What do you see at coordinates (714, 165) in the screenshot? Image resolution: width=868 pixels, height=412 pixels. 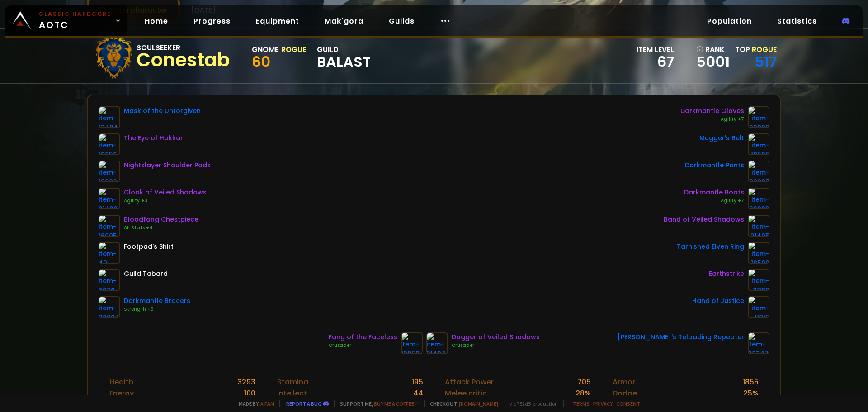 I see `div: Darkmantle Pants` at bounding box center [714, 165].